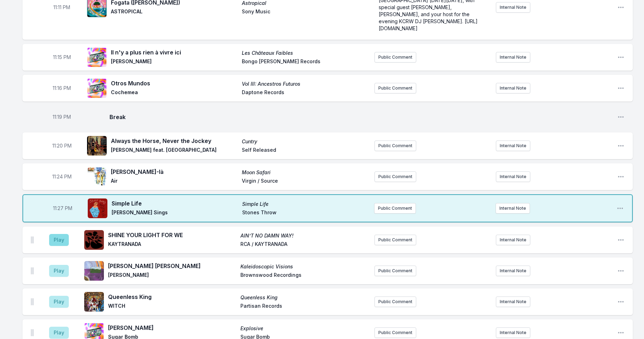 This screenshot has width=644, height=339. What do you see at coordinates (305, 84) in the screenshot?
I see `span: Vol III: Ancestros Futuros` at bounding box center [305, 84].